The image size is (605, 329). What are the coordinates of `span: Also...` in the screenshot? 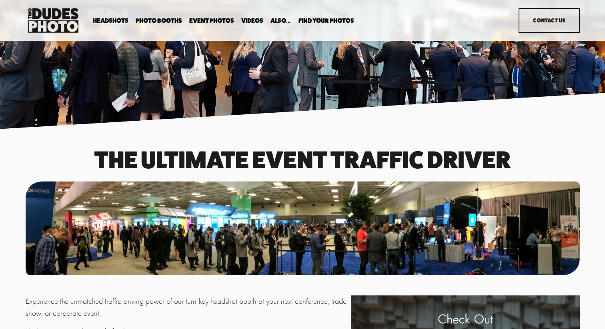 It's located at (281, 21).